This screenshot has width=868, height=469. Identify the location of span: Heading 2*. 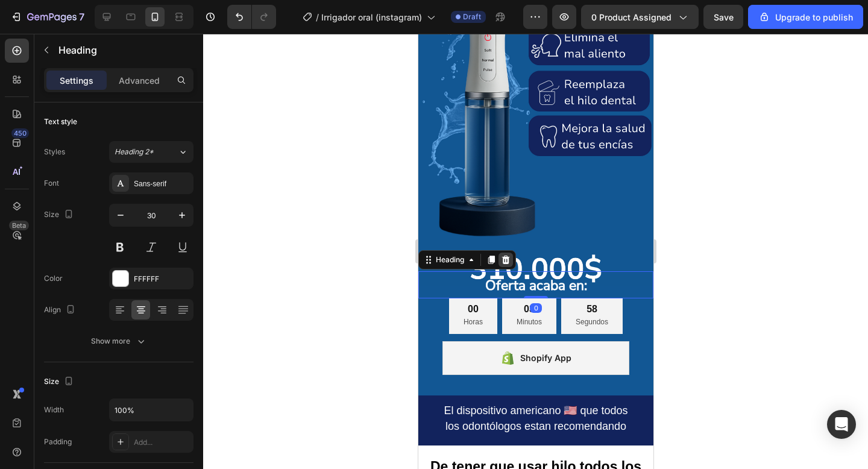
(134, 152).